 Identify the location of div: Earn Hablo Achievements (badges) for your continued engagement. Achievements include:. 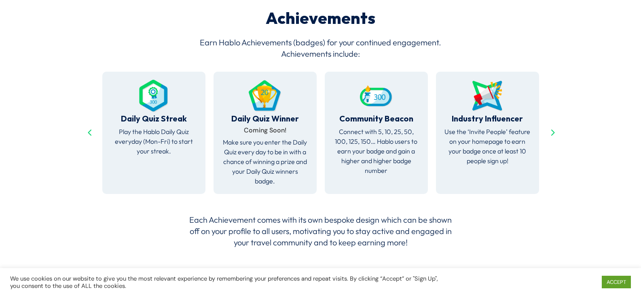
(321, 48).